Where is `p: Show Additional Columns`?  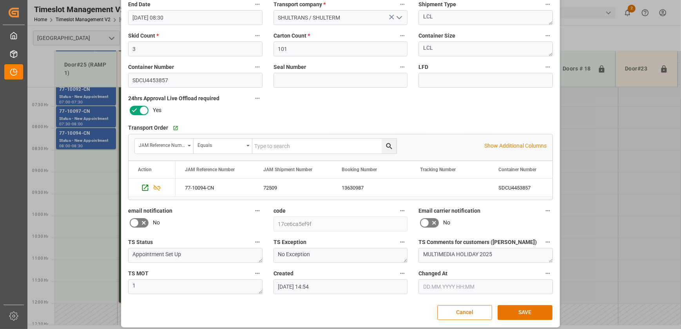 p: Show Additional Columns is located at coordinates (515, 146).